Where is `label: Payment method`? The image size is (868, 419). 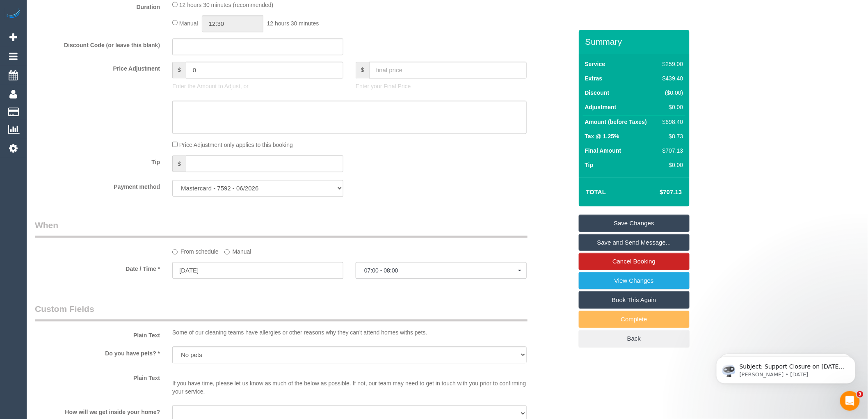
label: Payment method is located at coordinates (97, 185).